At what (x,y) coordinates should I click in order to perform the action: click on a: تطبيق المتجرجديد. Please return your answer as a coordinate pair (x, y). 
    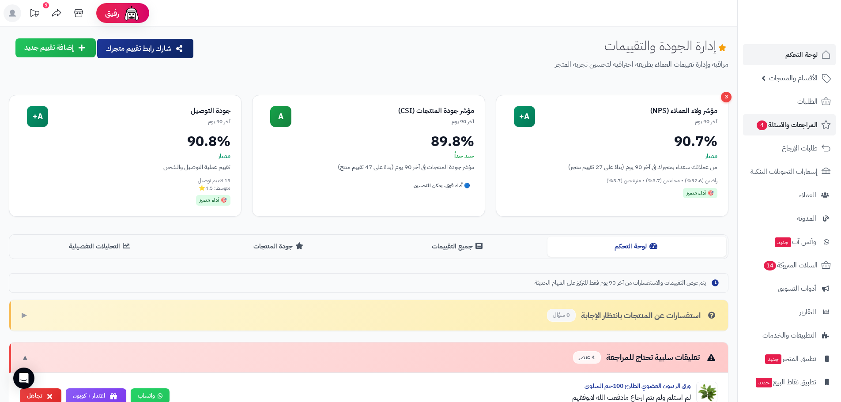
    Looking at the image, I should click on (789, 359).